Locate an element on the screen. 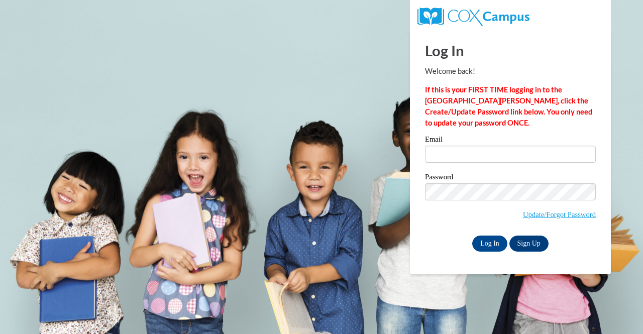 The width and height of the screenshot is (643, 334). a: Sign Up is located at coordinates (529, 244).